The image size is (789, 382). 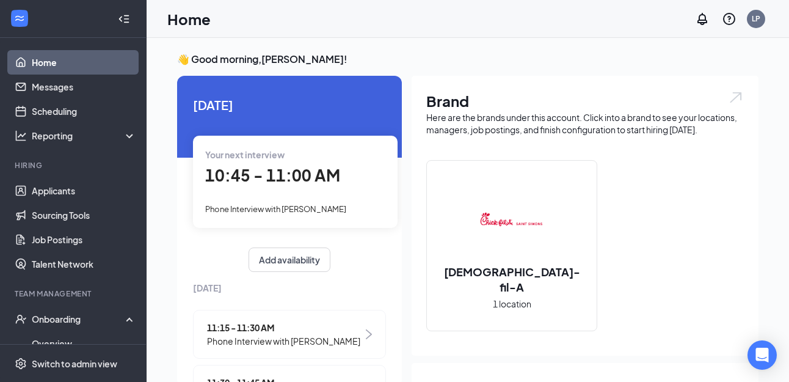 I want to click on div: Onboarding, so click(x=79, y=319).